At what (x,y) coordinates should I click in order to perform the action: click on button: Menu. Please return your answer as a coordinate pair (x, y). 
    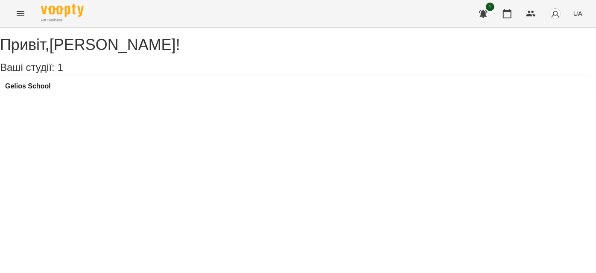
    Looking at the image, I should click on (20, 14).